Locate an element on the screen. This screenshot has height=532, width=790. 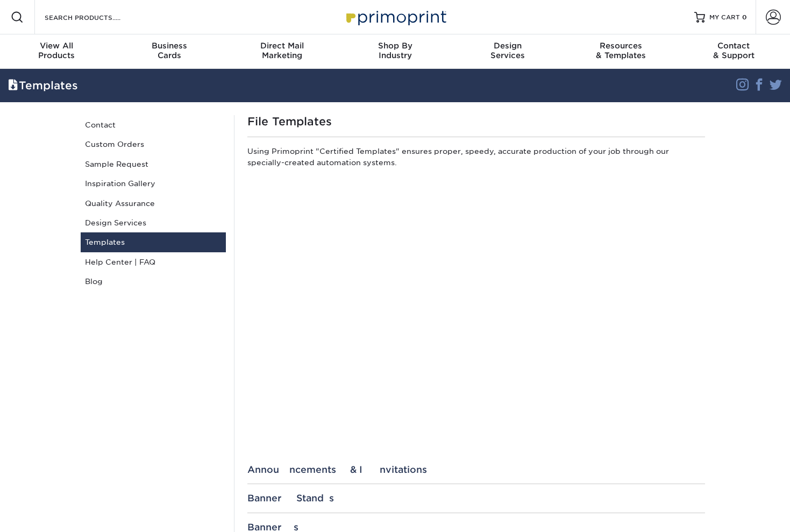
div: Services is located at coordinates (508, 51).